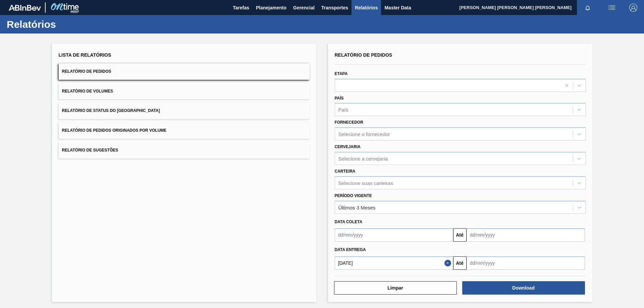 This screenshot has height=308, width=644. I want to click on div: Últimos 3 Meses, so click(357, 207).